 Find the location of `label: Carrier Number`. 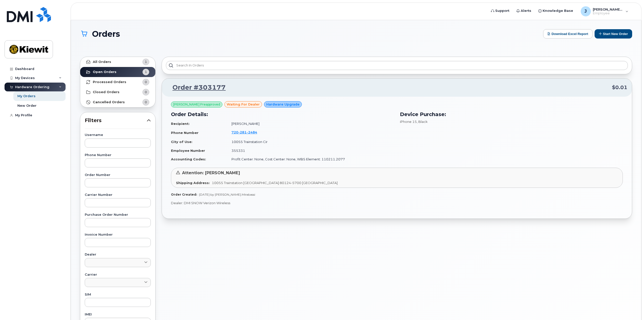

label: Carrier Number is located at coordinates (118, 195).